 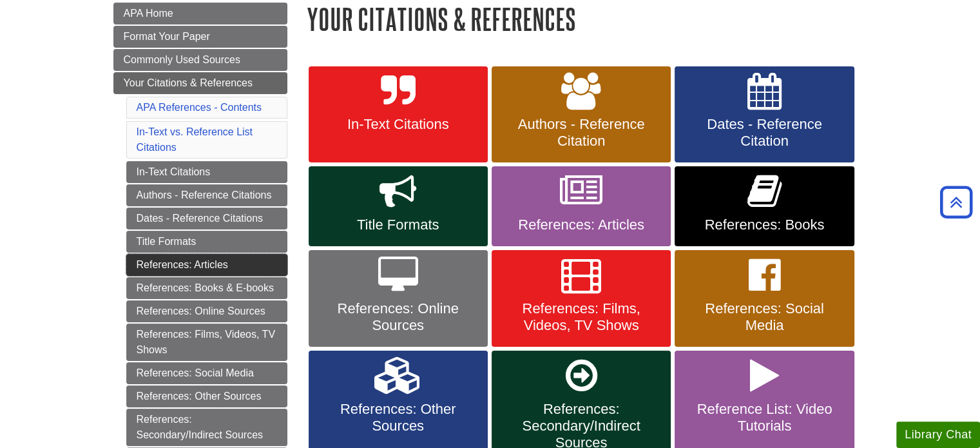 I want to click on a: Authors - Reference Citation, so click(x=581, y=115).